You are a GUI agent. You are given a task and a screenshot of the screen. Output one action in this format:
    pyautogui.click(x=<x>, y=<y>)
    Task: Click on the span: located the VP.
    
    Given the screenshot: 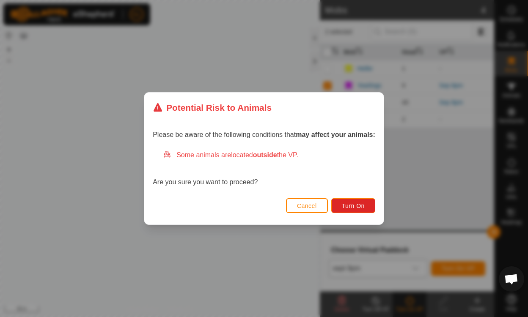 What is the action you would take?
    pyautogui.click(x=264, y=155)
    